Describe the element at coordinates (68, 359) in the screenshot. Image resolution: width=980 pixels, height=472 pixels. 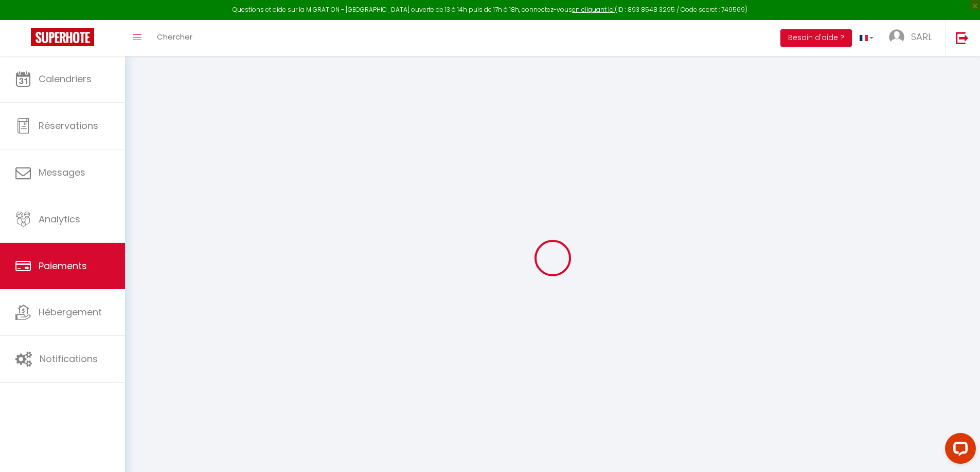
I see `span: Notifications` at that location.